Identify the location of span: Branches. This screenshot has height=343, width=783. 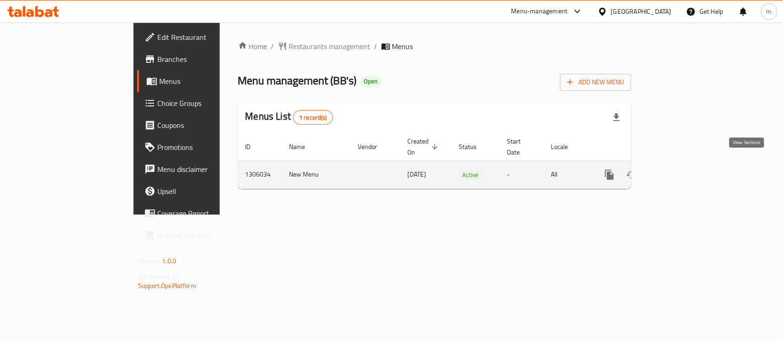
(207, 59).